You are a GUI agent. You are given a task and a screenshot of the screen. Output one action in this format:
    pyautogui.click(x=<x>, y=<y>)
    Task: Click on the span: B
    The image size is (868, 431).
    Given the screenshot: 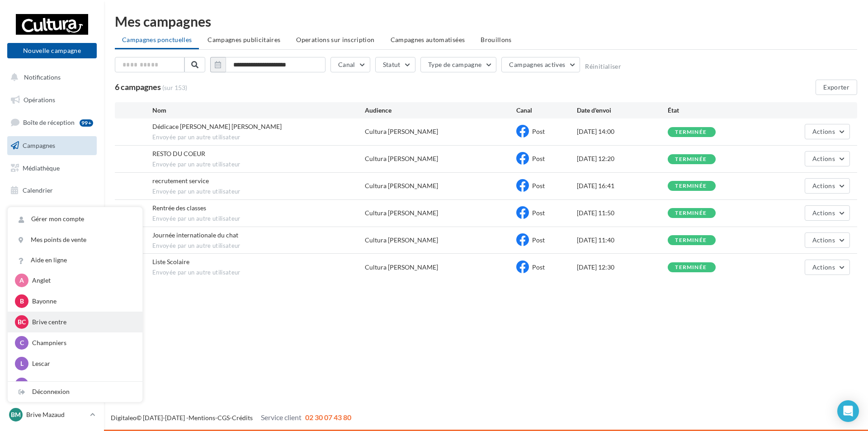 What is the action you would take?
    pyautogui.click(x=22, y=301)
    